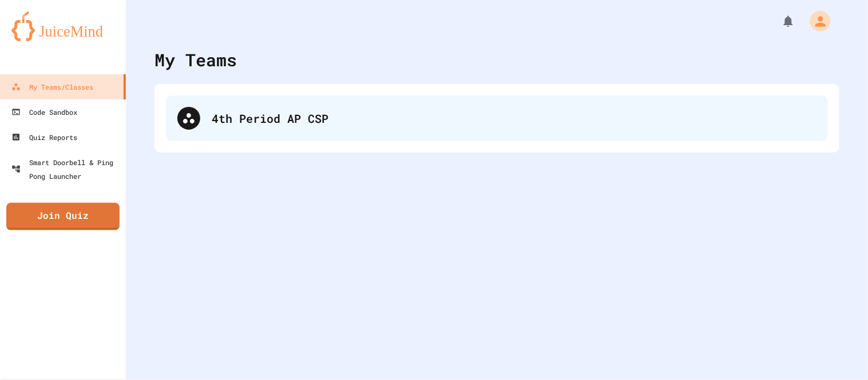 This screenshot has height=380, width=868. Describe the element at coordinates (63, 26) in the screenshot. I see `img: logo-orange.svg` at that location.